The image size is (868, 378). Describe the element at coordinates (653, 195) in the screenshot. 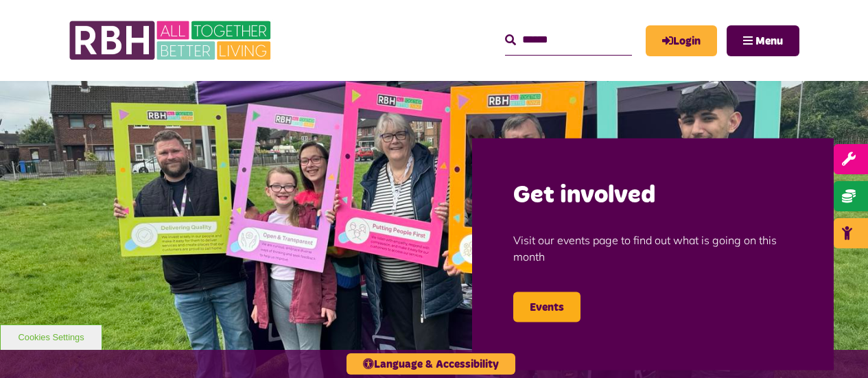

I see `h2: Get involved` at that location.